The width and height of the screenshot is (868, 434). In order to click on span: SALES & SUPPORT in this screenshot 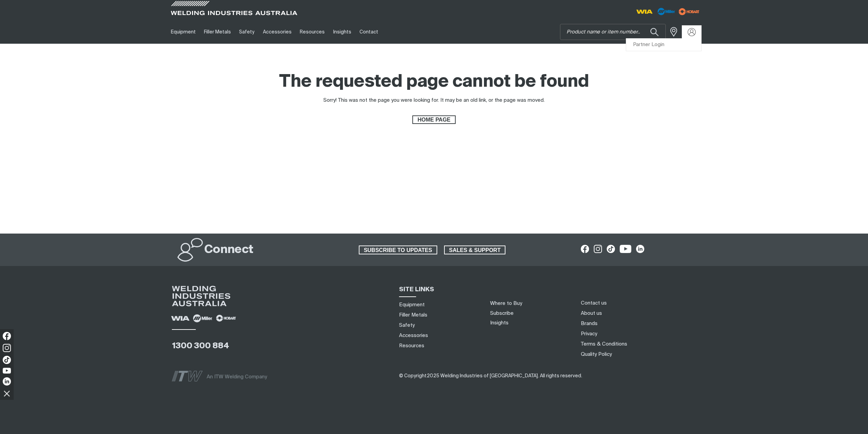, I will do `click(475, 250)`.